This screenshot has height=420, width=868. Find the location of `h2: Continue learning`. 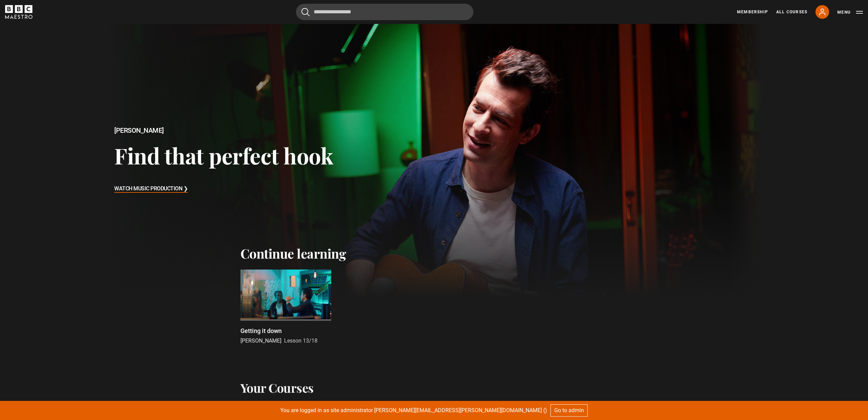

h2: Continue learning is located at coordinates (434, 253).